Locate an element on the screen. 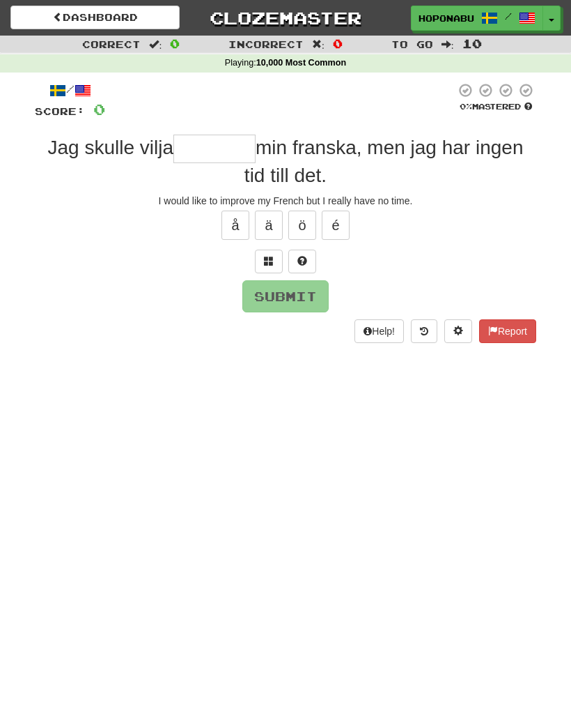  div: I would like to improve my French but I really have no time. is located at coordinates (286, 201).